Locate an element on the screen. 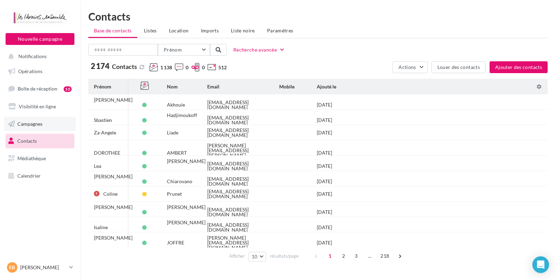 The height and width of the screenshot is (280, 556). button: Ajouter des contacts is located at coordinates (518, 67).